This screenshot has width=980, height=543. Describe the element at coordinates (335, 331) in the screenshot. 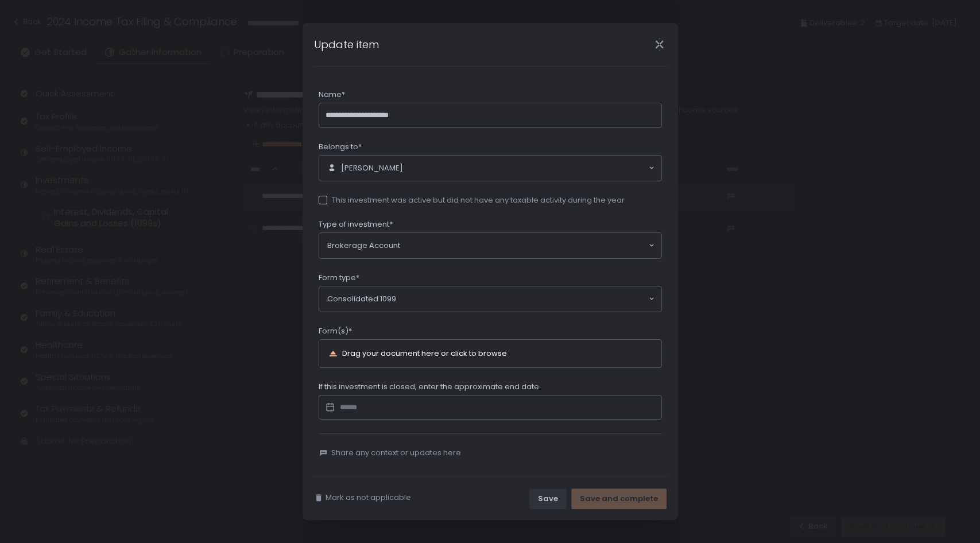

I see `span: Form(s)*` at that location.